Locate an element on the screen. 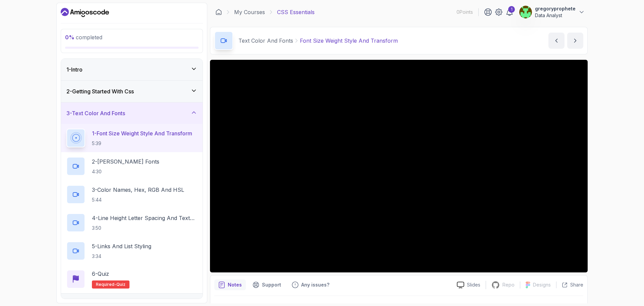  a: My Courses is located at coordinates (250, 12).